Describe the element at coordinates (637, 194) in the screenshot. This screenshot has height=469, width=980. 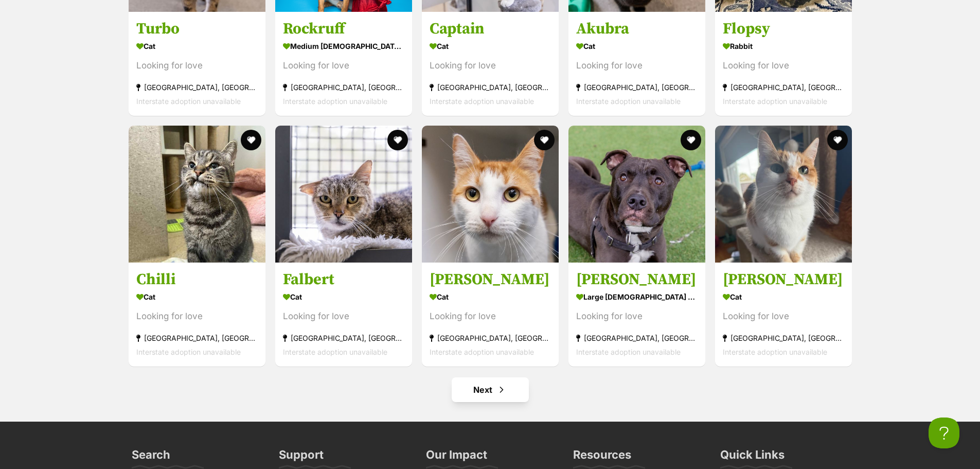
I see `img: Jamal` at that location.